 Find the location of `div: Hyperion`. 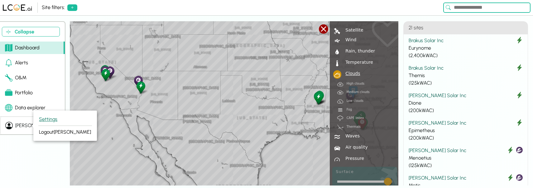

div: Hyperion is located at coordinates (319, 96).